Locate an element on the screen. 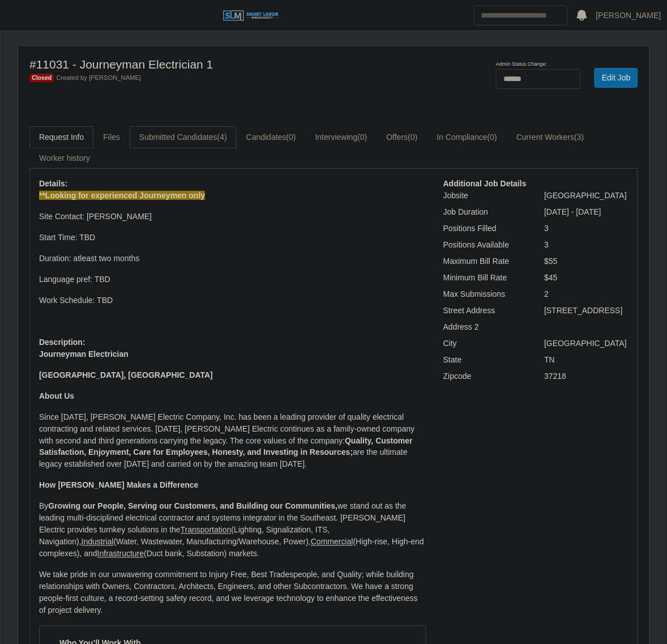 Image resolution: width=667 pixels, height=644 pixels. div: Minimum Bill Rate is located at coordinates (485, 278).